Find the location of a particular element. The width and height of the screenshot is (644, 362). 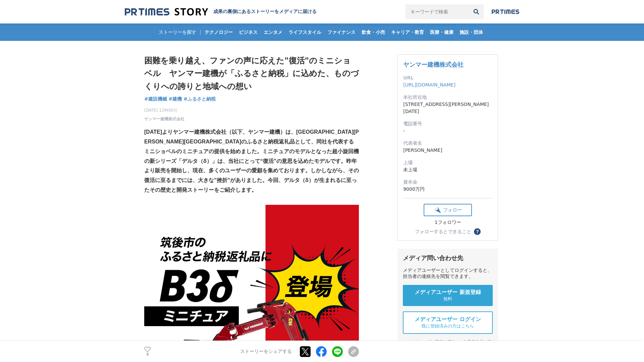

a: メディアユーザー 新規登録 無料 is located at coordinates (448, 295).